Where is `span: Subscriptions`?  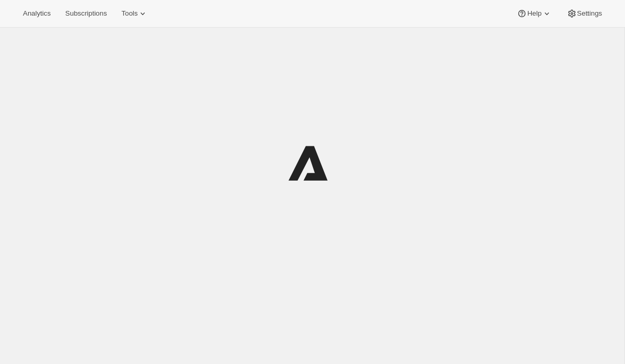
span: Subscriptions is located at coordinates (86, 13).